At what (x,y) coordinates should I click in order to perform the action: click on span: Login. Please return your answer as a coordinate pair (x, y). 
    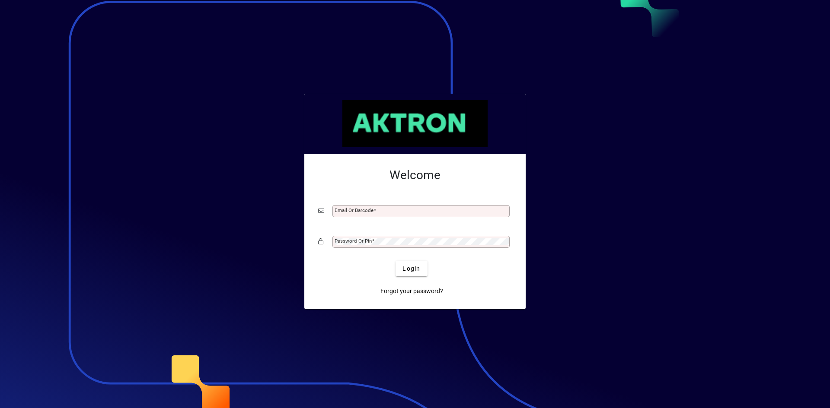
    Looking at the image, I should click on (411, 269).